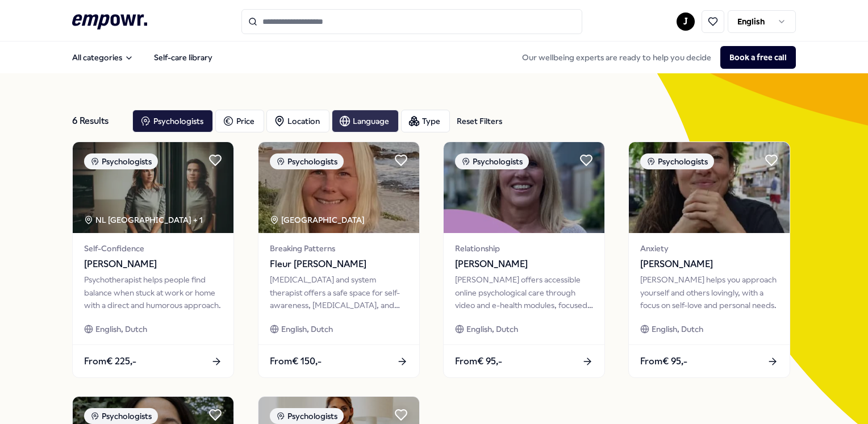  Describe the element at coordinates (142, 58) in the screenshot. I see `nav: Main` at that location.